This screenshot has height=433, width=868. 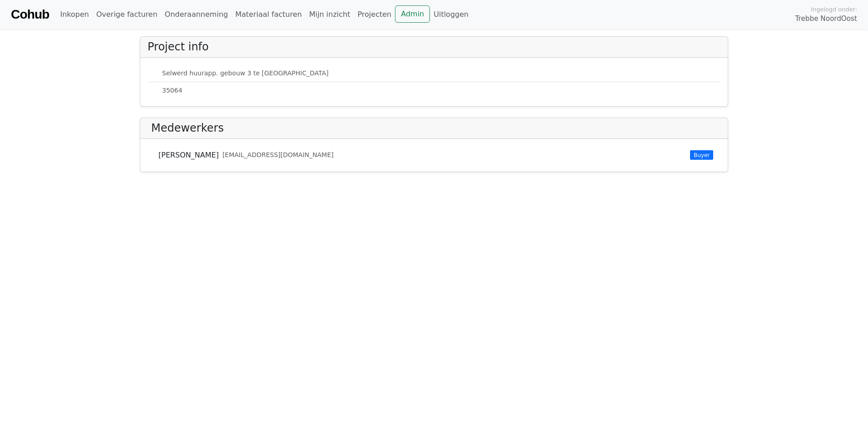 What do you see at coordinates (172, 90) in the screenshot?
I see `small: 35064` at bounding box center [172, 90].